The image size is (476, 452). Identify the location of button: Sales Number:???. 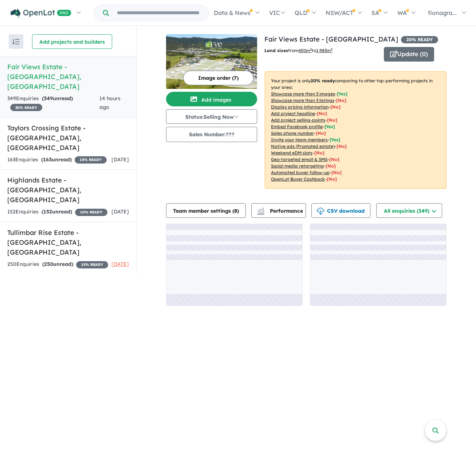
(211, 134).